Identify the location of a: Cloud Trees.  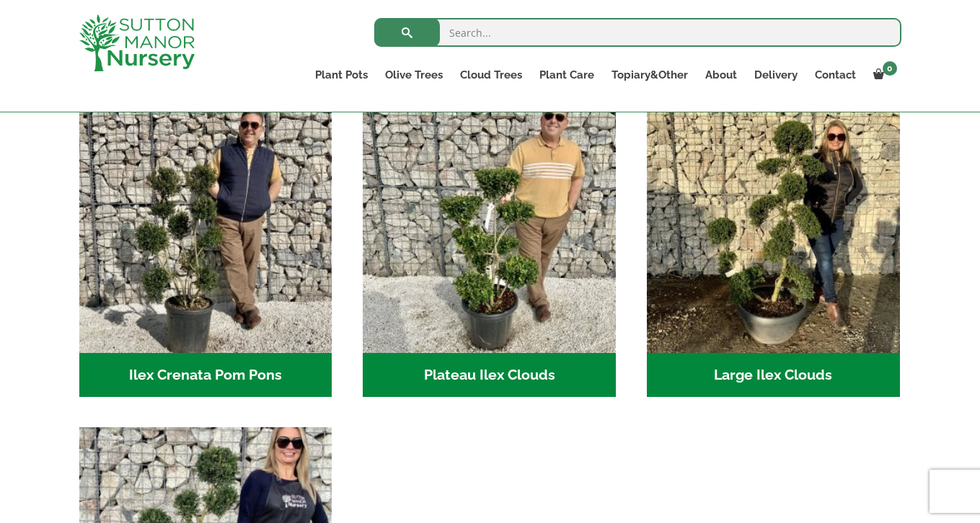
(491, 75).